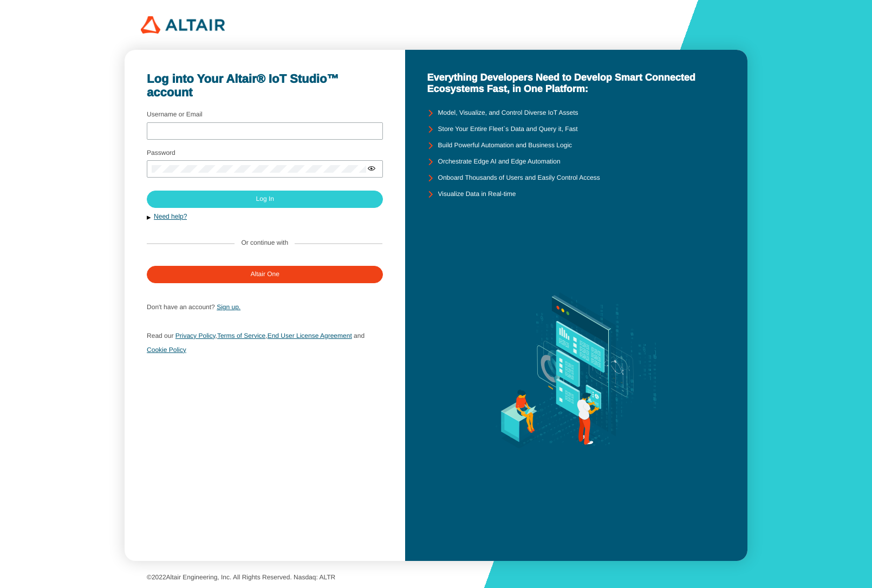 The image size is (872, 588). I want to click on a: Privacy Policy, so click(196, 335).